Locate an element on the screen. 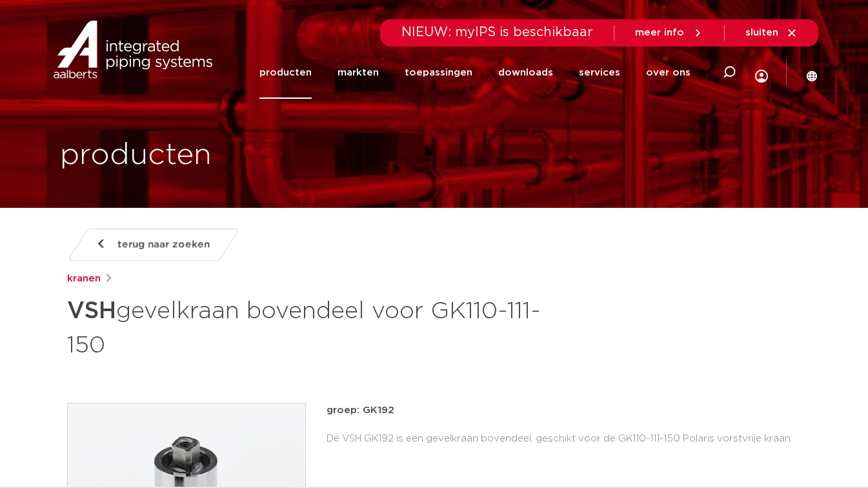 Image resolution: width=868 pixels, height=488 pixels. nav: Menu is located at coordinates (475, 72).